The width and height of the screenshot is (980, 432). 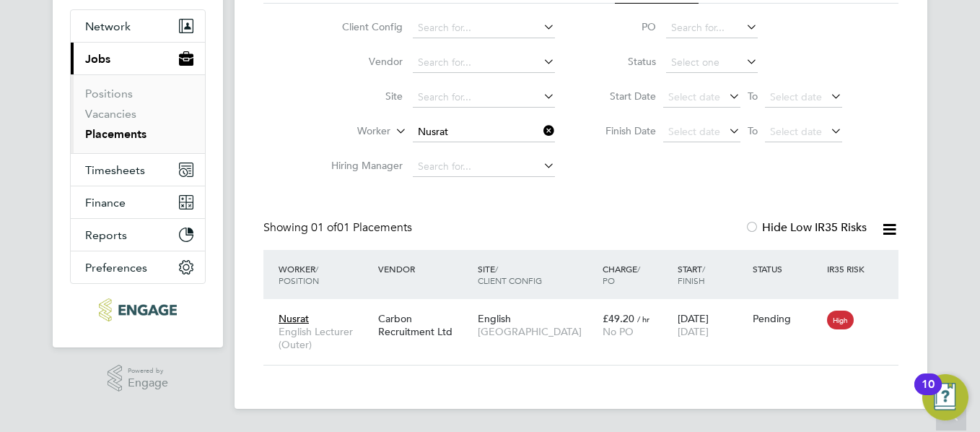 What do you see at coordinates (116, 267) in the screenshot?
I see `span: Preferences` at bounding box center [116, 267].